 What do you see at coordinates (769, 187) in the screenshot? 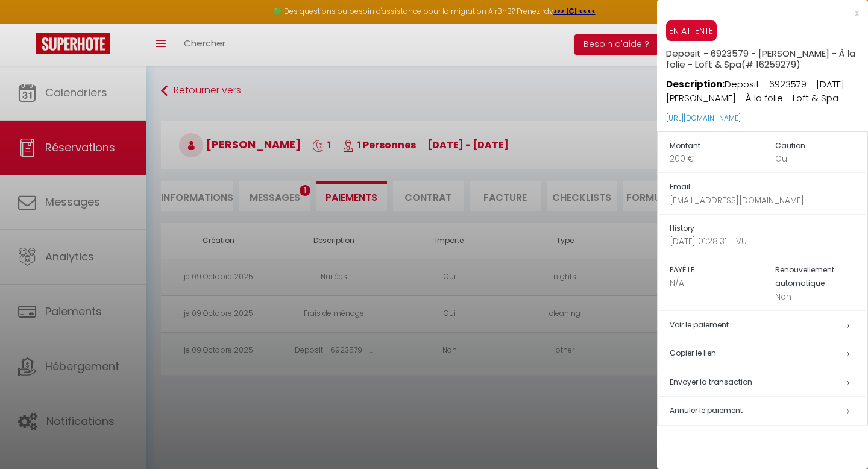
I see `h5: Email` at bounding box center [769, 187].